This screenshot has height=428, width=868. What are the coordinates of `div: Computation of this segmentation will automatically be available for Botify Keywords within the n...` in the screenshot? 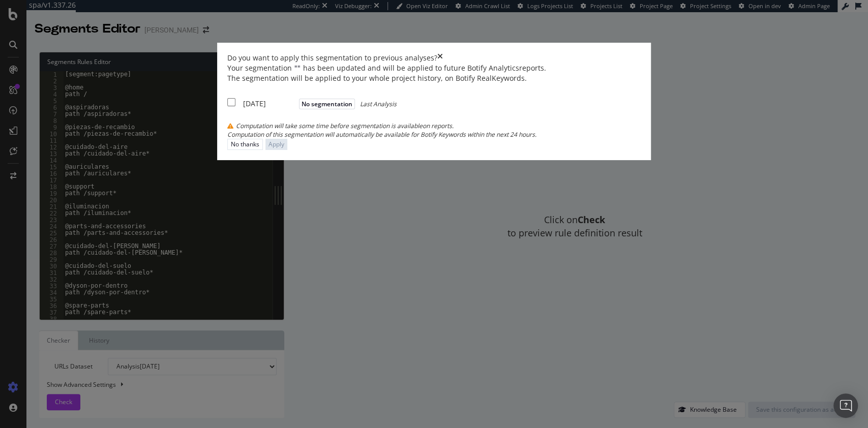 It's located at (434, 134).